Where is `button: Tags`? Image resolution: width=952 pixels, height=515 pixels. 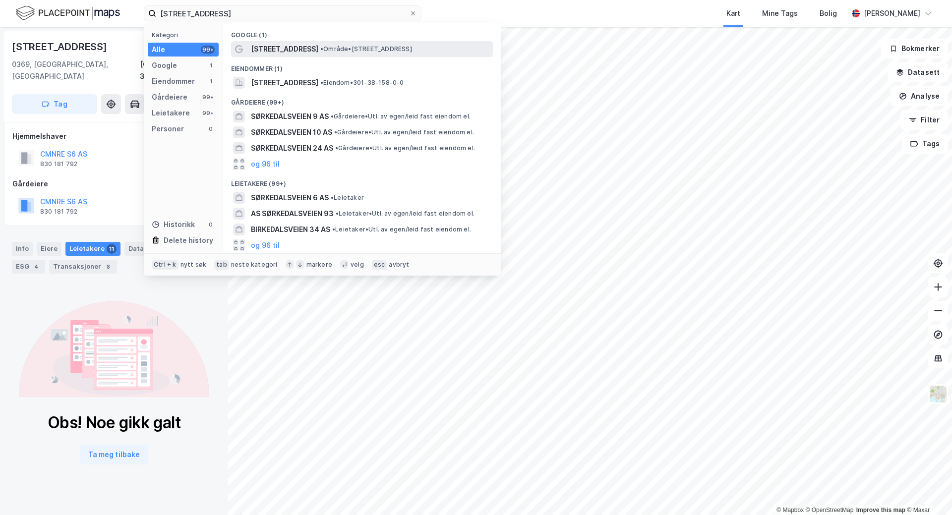
button: Tags is located at coordinates (925, 144).